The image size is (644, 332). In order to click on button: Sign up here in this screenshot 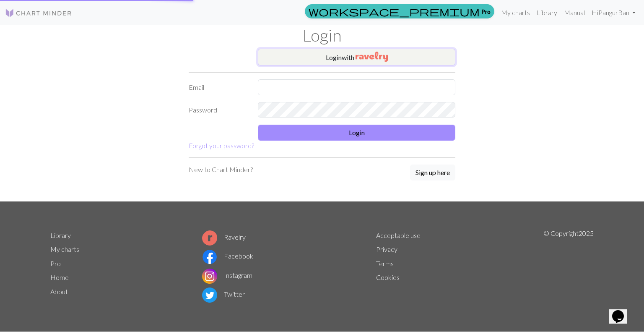, I will do `click(433, 172)`.